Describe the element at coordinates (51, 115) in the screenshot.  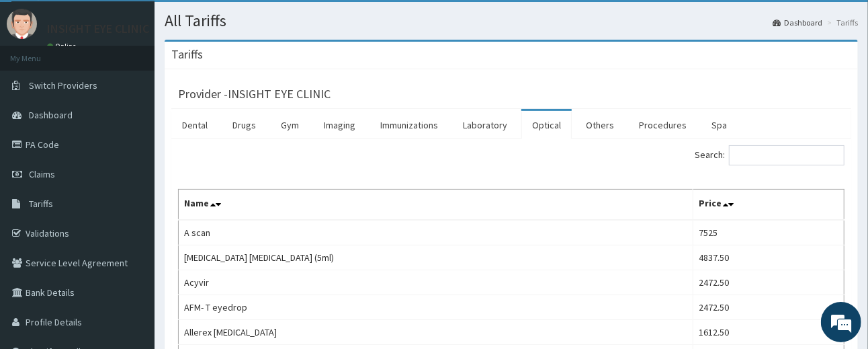
I see `span: Dashboard` at that location.